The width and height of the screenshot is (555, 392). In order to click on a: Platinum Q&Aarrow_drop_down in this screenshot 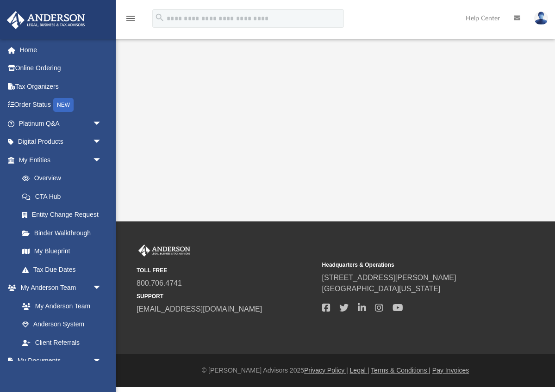, I will do `click(61, 123)`.